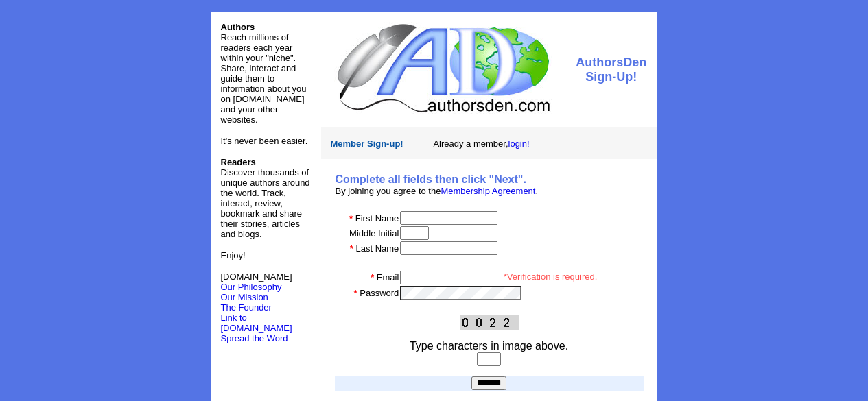  What do you see at coordinates (550, 277) in the screenshot?
I see `font: *Verification is required.` at bounding box center [550, 277].